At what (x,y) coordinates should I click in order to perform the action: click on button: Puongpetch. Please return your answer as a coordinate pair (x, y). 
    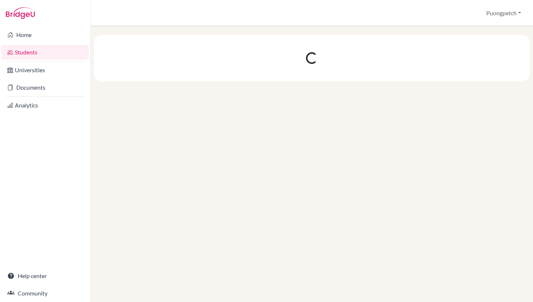
    Looking at the image, I should click on (503, 13).